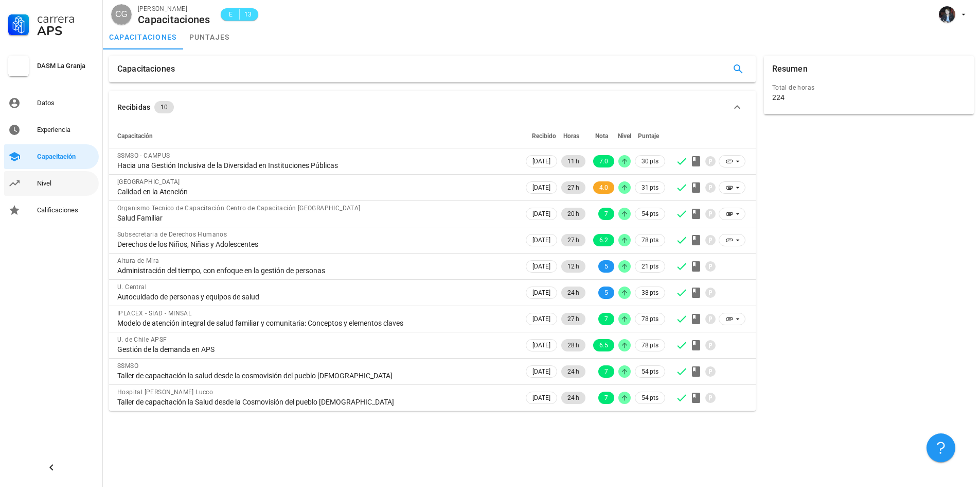 The height and width of the screenshot is (487, 980). Describe the element at coordinates (648, 136) in the screenshot. I see `span: Puntaje` at that location.